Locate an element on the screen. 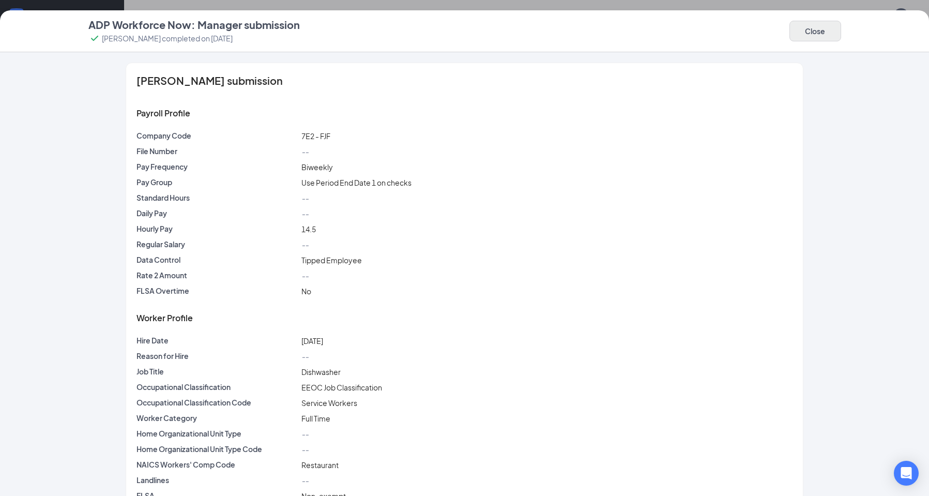 This screenshot has width=929, height=496. p: Job Title is located at coordinates (217, 371).